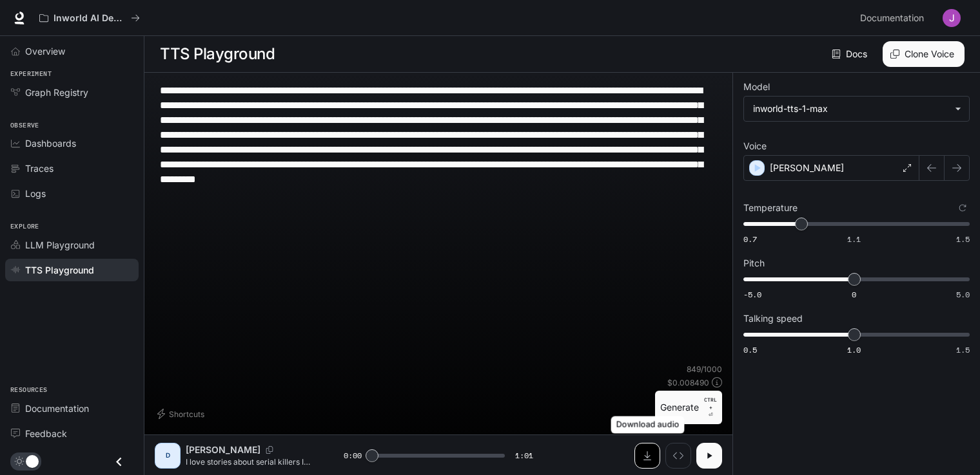 The image size is (980, 475). I want to click on a: TTS Playground, so click(71, 270).